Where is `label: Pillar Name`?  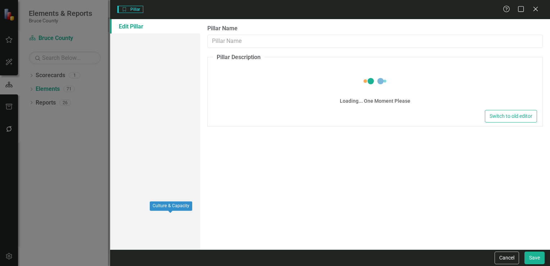
label: Pillar Name is located at coordinates (375, 28).